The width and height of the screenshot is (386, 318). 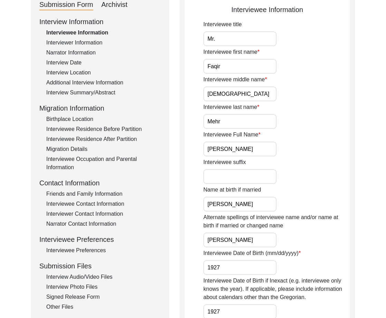 I want to click on label: Interviewee title, so click(x=222, y=24).